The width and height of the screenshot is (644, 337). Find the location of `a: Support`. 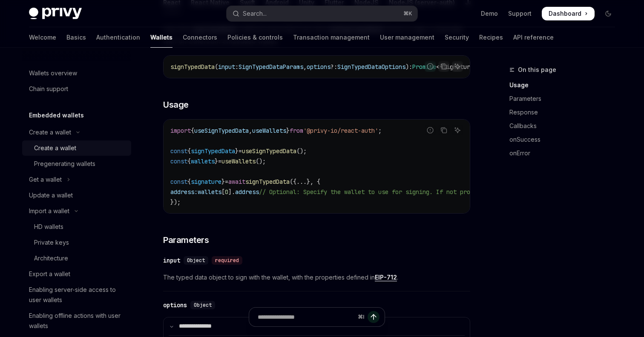

a: Support is located at coordinates (520, 14).